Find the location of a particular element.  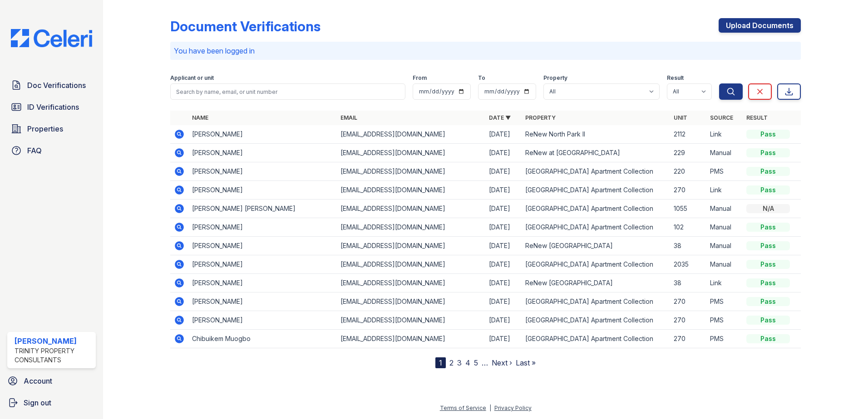

div: N/A is located at coordinates (769, 209).